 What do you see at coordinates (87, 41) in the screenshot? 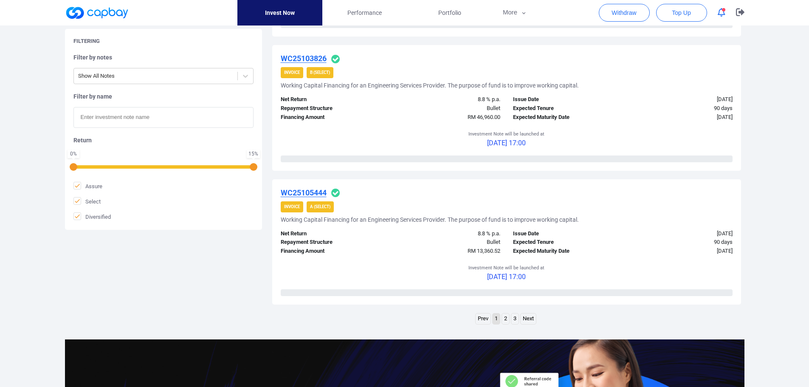
I see `h5: Filtering` at bounding box center [87, 41].